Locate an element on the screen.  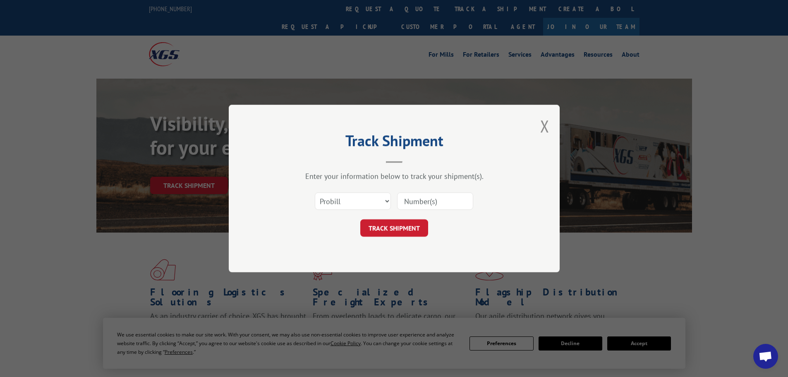
div: Enter your information below to track your shipment(s). is located at coordinates (394, 176).